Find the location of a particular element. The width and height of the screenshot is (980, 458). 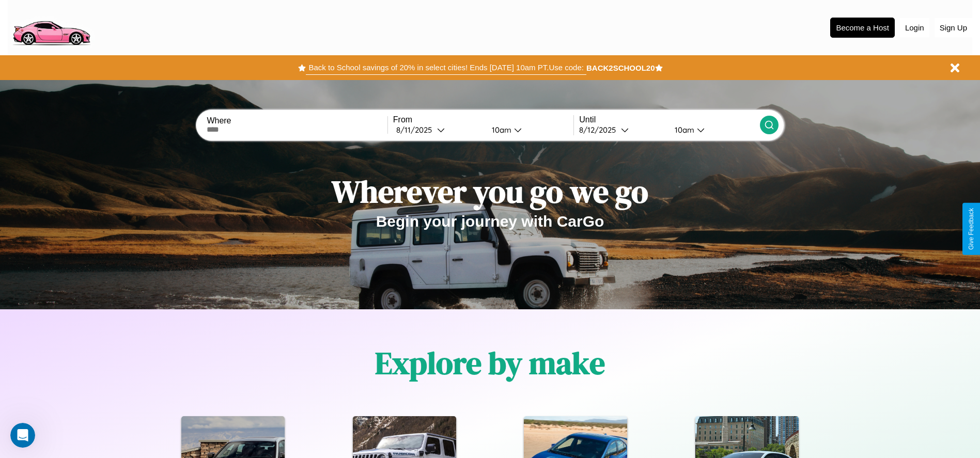

label: Until is located at coordinates (670, 120).